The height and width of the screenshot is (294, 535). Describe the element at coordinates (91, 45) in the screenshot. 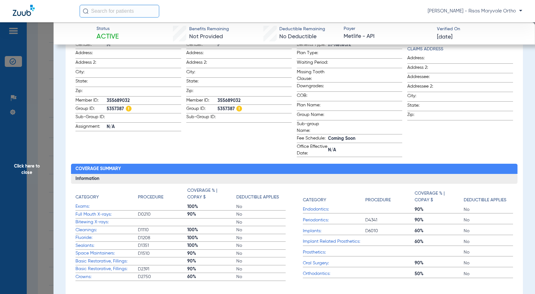

I see `span: Gender:` at that location.